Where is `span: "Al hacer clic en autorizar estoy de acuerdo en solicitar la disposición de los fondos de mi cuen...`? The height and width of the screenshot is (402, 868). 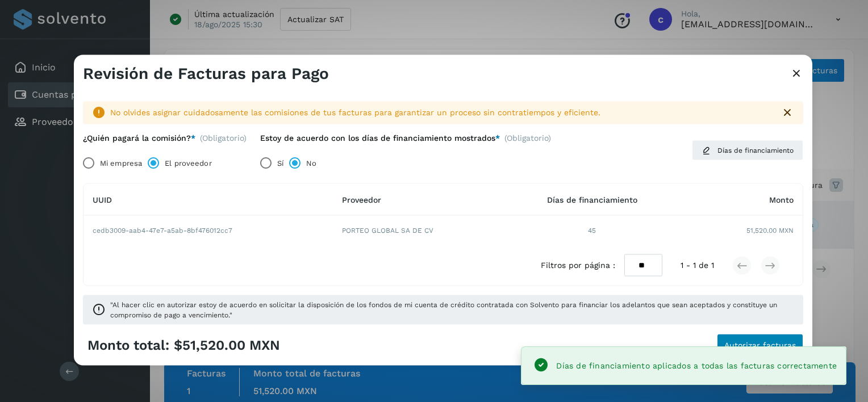
span: "Al hacer clic en autorizar estoy de acuerdo en solicitar la disposición de los fondos de mi cuen... is located at coordinates (452, 309).